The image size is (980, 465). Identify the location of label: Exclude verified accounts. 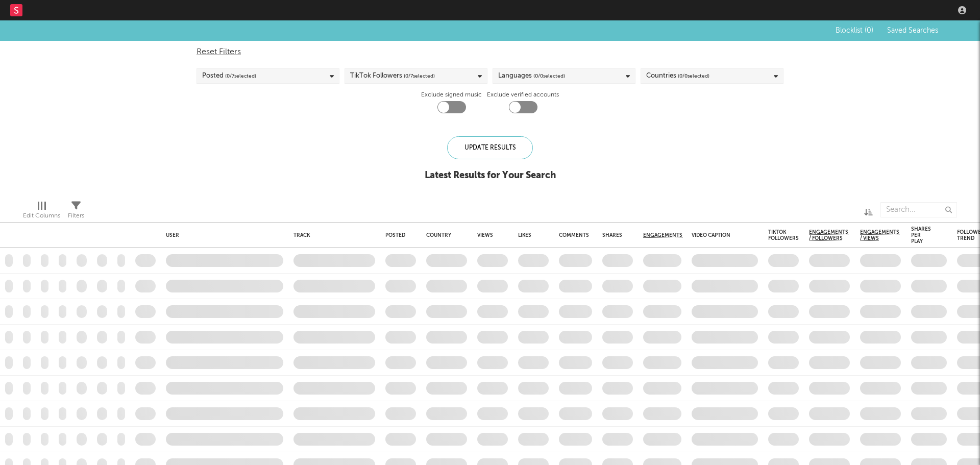
(523, 95).